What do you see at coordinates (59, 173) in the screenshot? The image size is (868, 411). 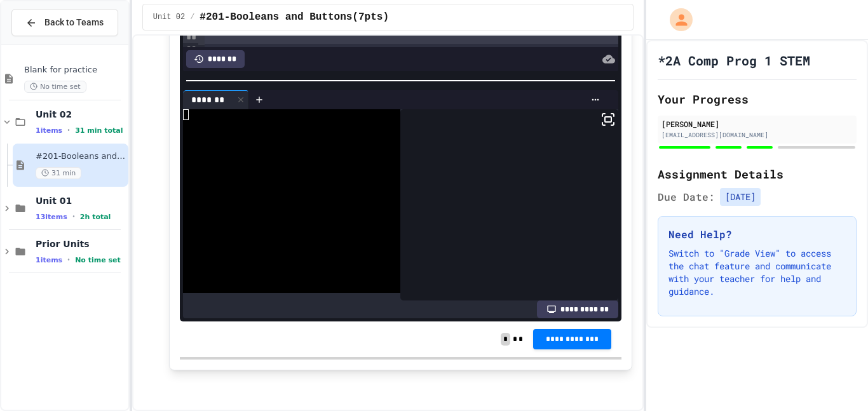 I see `span: 31 min` at bounding box center [59, 173].